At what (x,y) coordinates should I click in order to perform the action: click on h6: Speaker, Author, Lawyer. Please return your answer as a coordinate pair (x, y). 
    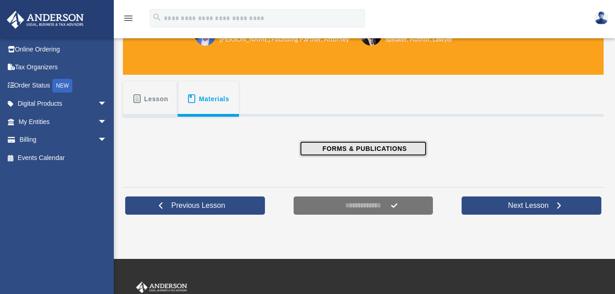
    Looking at the image, I should click on (420, 39).